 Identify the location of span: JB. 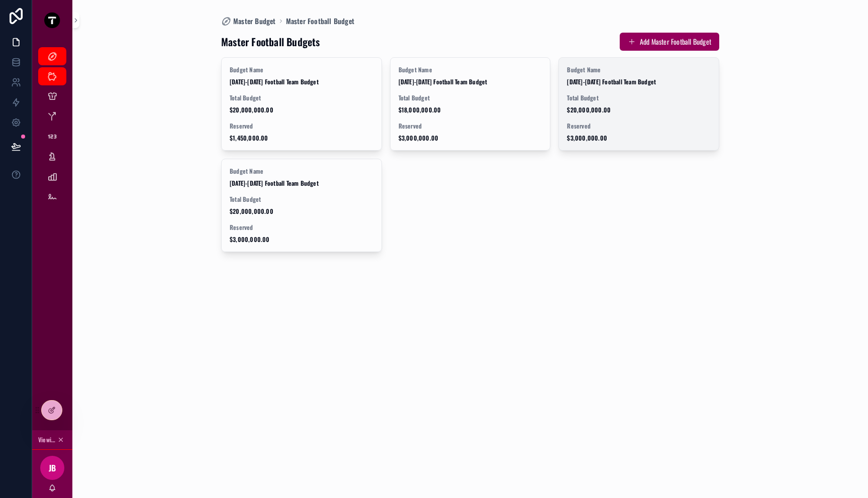
(52, 468).